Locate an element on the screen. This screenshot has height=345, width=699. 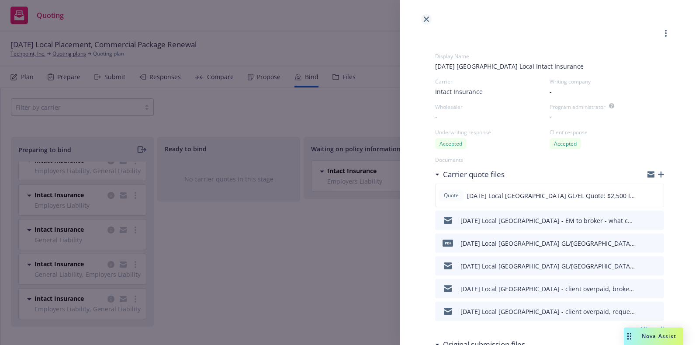
span: Intact Insurance is located at coordinates (459, 91).